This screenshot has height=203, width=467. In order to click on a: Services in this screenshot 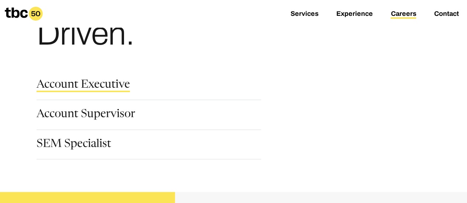, I will do `click(305, 14)`.